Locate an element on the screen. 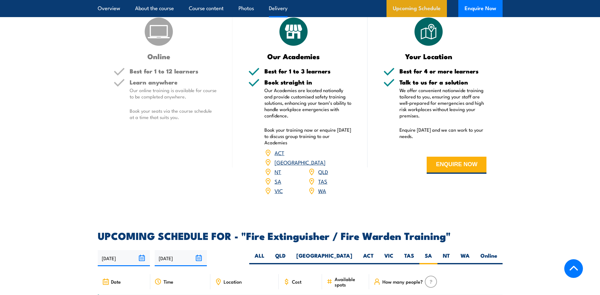 Image resolution: width=600 pixels, height=295 pixels. label: SA is located at coordinates (429, 258).